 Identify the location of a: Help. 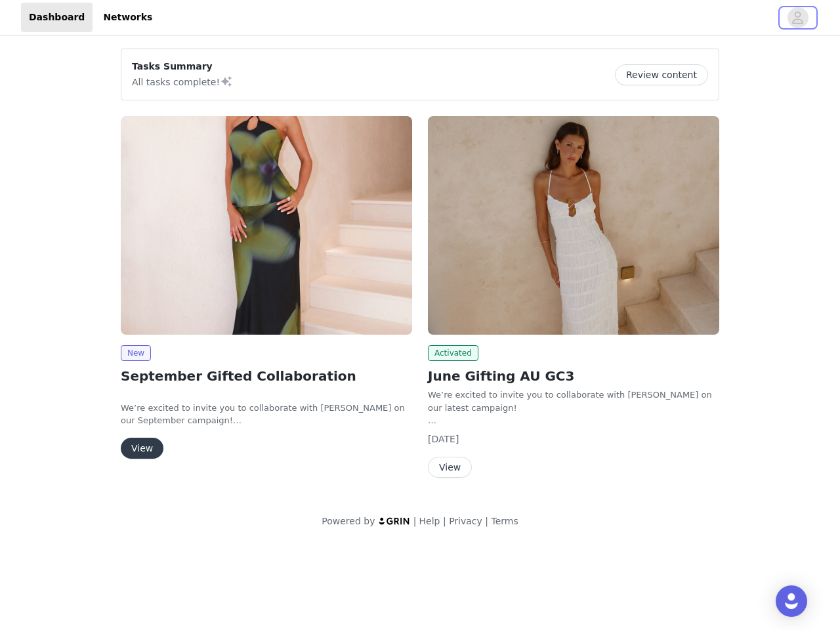
(430, 521).